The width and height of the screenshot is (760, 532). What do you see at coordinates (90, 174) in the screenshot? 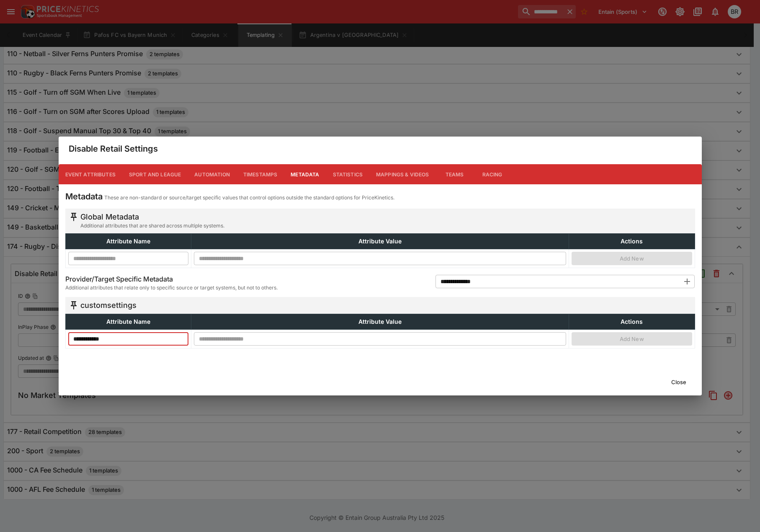
I see `button: Event Attributes` at bounding box center [90, 174].